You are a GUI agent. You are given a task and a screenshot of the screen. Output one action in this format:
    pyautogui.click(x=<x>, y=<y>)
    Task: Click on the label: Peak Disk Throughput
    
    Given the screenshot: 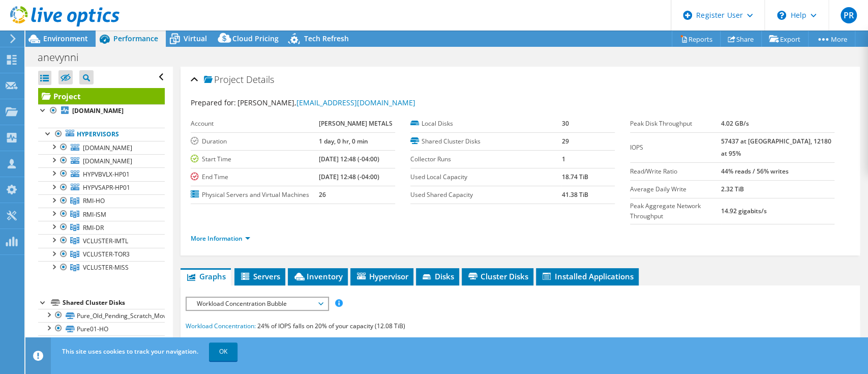 What is the action you would take?
    pyautogui.click(x=675, y=124)
    